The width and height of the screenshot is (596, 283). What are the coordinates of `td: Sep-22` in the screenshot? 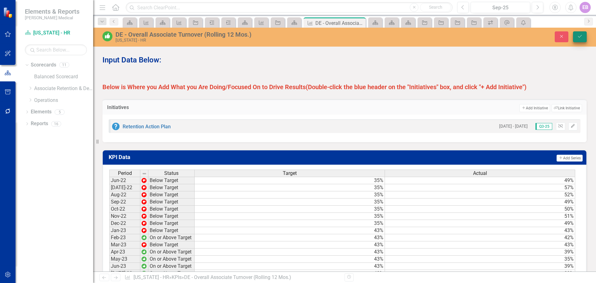 It's located at (125, 202).